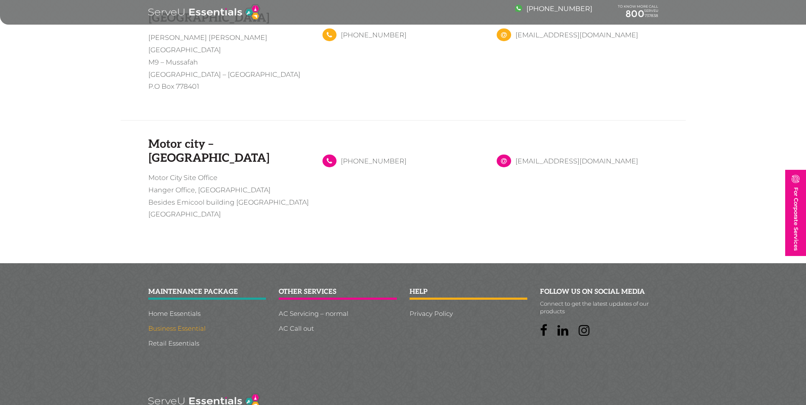  What do you see at coordinates (638, 14) in the screenshot?
I see `a: 800737838` at bounding box center [638, 14].